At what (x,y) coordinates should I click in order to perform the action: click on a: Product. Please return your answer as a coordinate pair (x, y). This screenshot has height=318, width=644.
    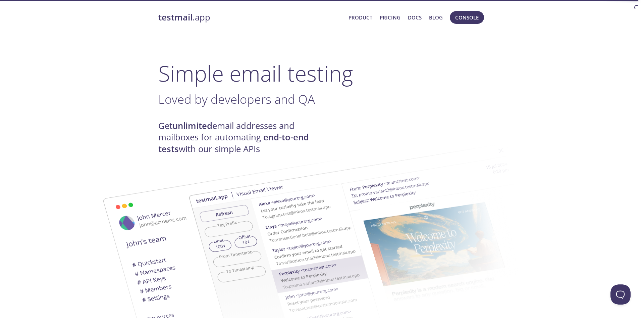
    Looking at the image, I should click on (360, 17).